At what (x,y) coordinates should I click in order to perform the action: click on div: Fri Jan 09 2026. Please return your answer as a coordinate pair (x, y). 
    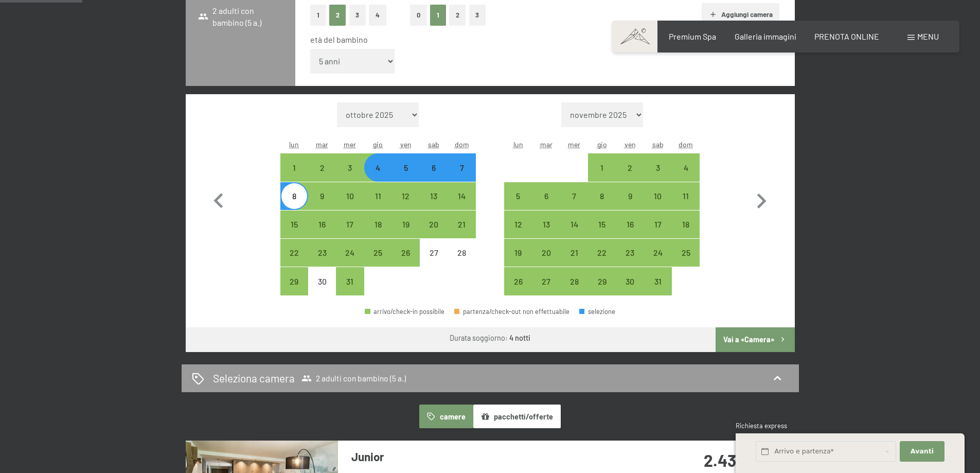
    Looking at the image, I should click on (630, 196).